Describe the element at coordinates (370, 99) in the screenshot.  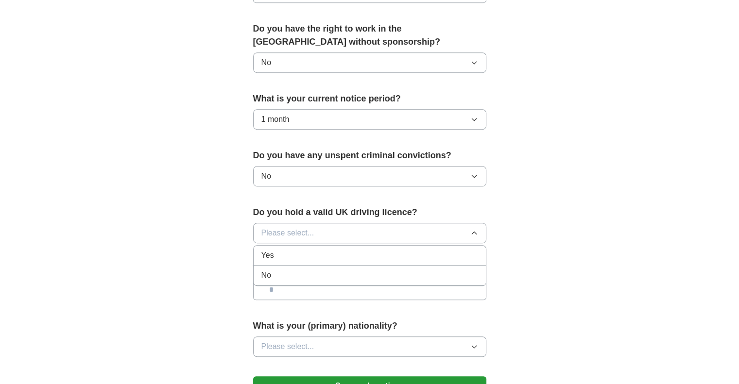
I see `label: What is your current notice period?` at that location.